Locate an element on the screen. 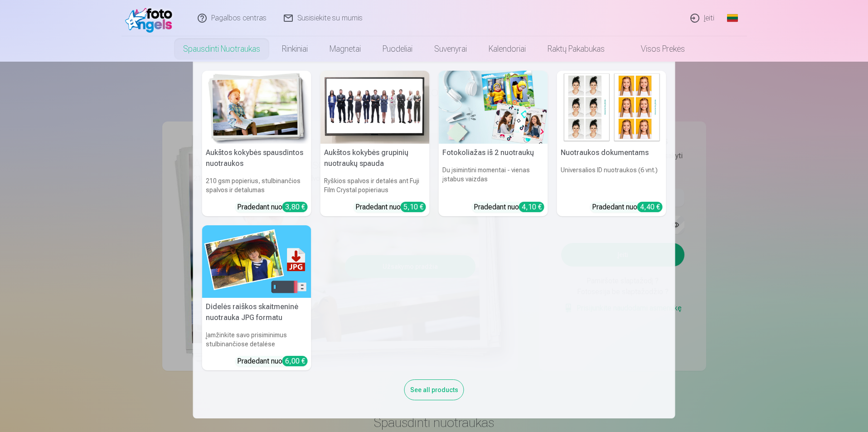 The image size is (868, 432). a: Fotokoliažas iš 2 nuotraukųFotokoliažas iš 2 nuotraukųDu įsimintini momentai - vienas įstabus vai... is located at coordinates (493, 143).